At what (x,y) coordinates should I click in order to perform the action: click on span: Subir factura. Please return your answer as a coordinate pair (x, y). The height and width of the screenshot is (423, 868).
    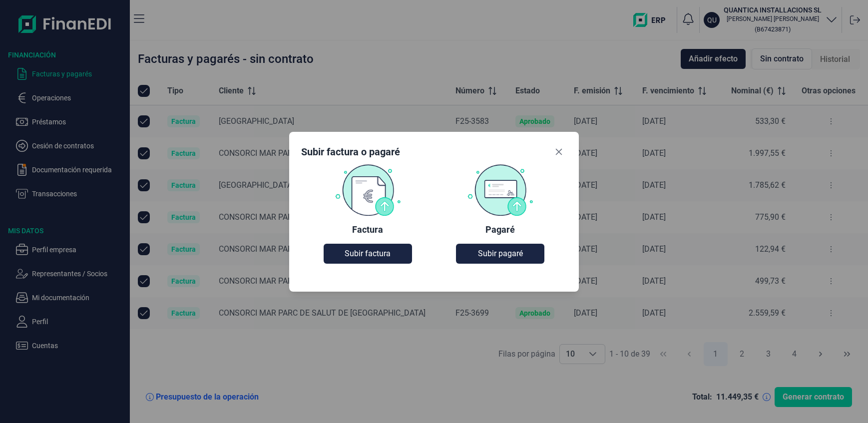
    Looking at the image, I should click on (368, 253).